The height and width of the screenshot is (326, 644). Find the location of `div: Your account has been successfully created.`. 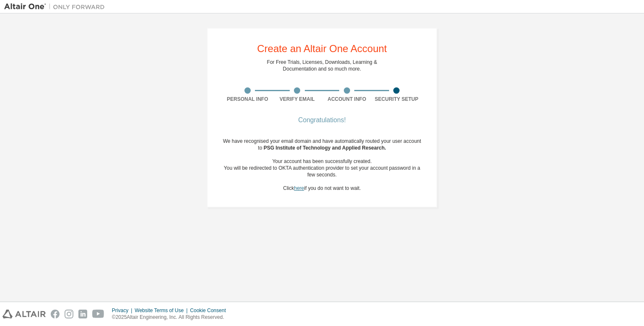

div: Your account has been successfully created. is located at coordinates (322, 161).